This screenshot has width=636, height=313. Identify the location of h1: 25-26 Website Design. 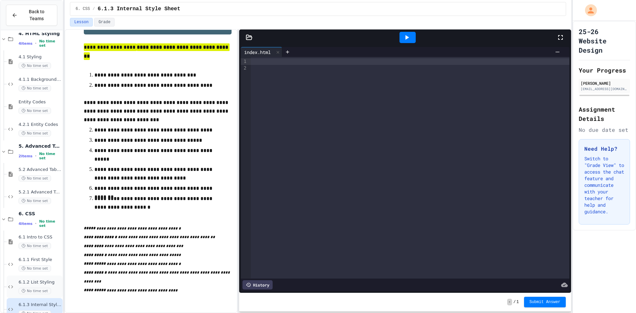
(604, 41).